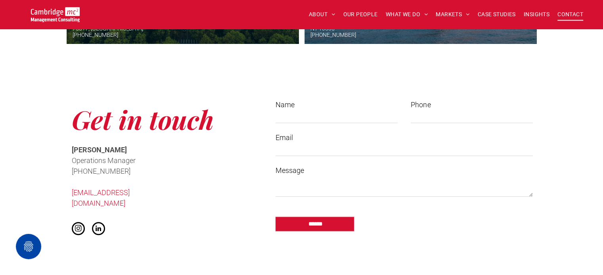 The height and width of the screenshot is (275, 603). Describe the element at coordinates (98, 230) in the screenshot. I see `a: linkedin` at that location.